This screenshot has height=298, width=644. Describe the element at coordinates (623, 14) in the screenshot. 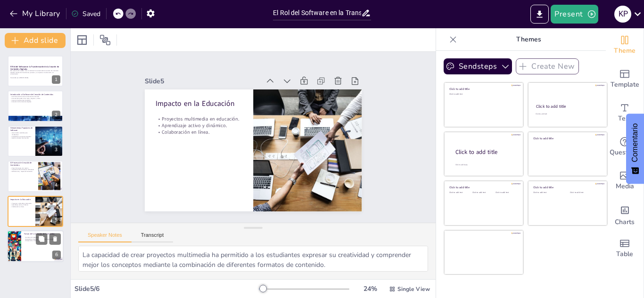

I see `button: k p` at that location.